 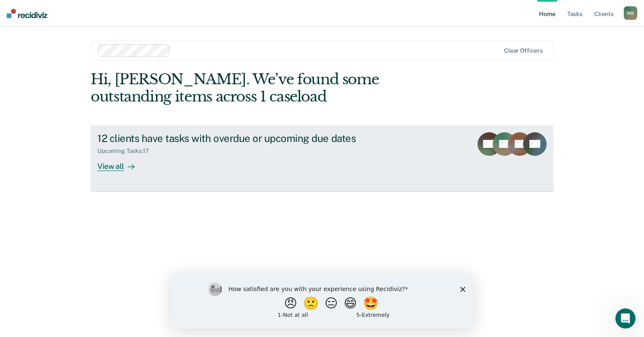 I want to click on div: View all, so click(x=121, y=163).